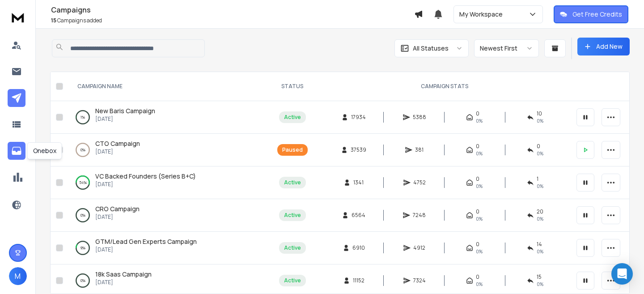 This screenshot has height=294, width=644. Describe the element at coordinates (419, 117) in the screenshot. I see `span: 5388` at that location.